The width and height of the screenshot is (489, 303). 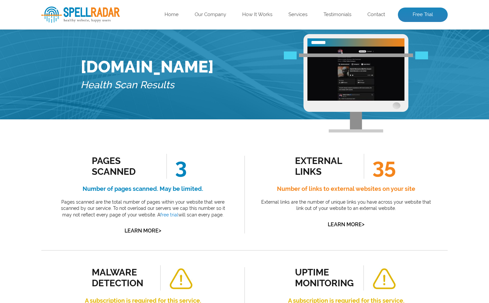 I want to click on p: External links are the number of unique links you have across your website that link out of your ..., so click(x=346, y=205).